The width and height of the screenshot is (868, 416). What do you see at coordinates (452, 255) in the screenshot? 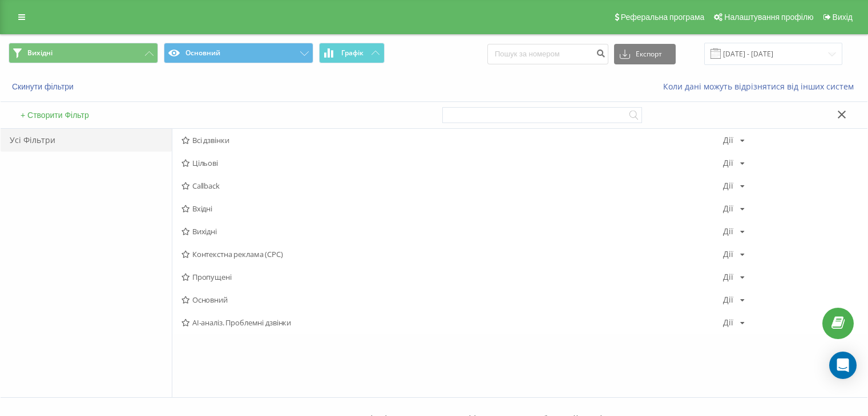
I see `span: Контекстна реклама (CPC)` at bounding box center [452, 255].